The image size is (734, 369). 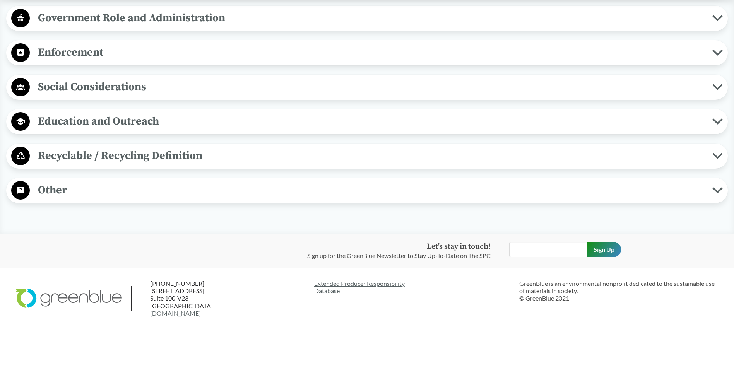 I want to click on button: Social Considerations, so click(x=367, y=87).